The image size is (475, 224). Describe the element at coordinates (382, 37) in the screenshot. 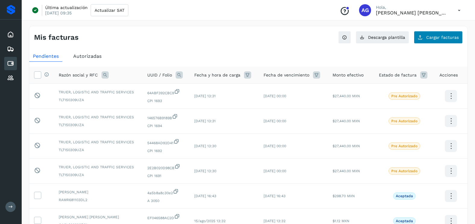

I see `a: Descarga plantilla` at that location.